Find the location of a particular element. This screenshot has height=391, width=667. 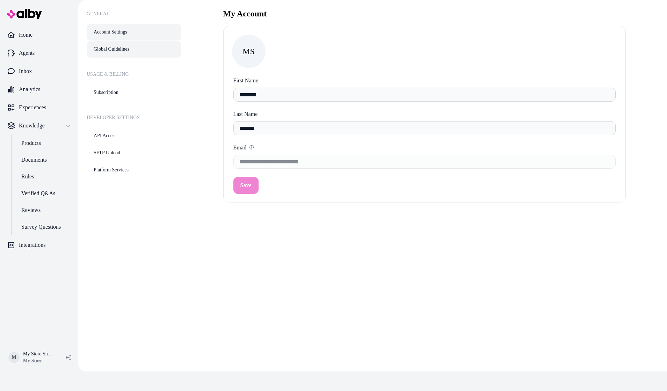

a: Reviews is located at coordinates (45, 210).